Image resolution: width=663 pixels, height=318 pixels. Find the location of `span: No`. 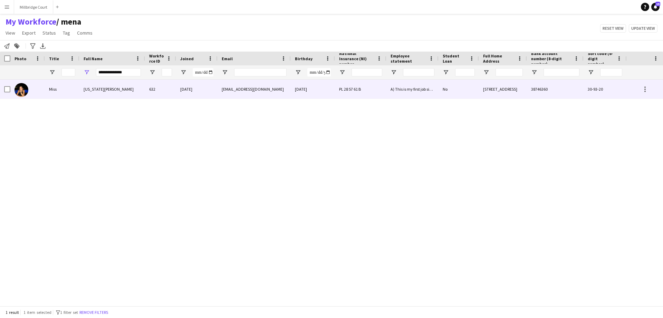

span: No is located at coordinates (445, 89).